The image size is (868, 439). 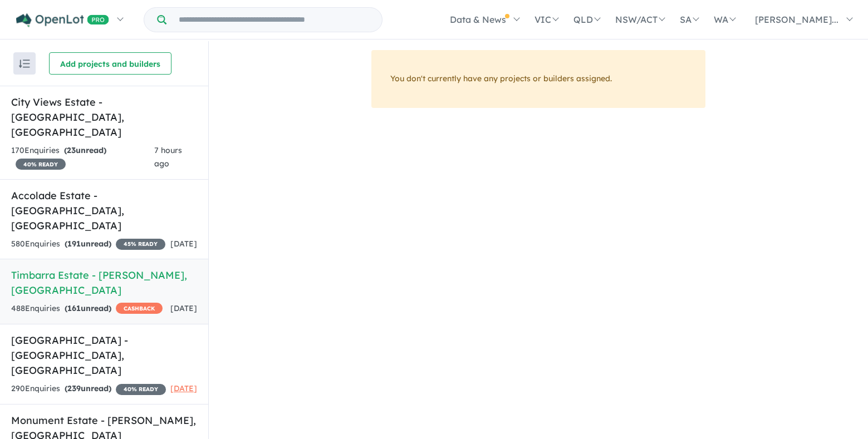 I want to click on img: Openlot PRO Logo White, so click(x=63, y=20).